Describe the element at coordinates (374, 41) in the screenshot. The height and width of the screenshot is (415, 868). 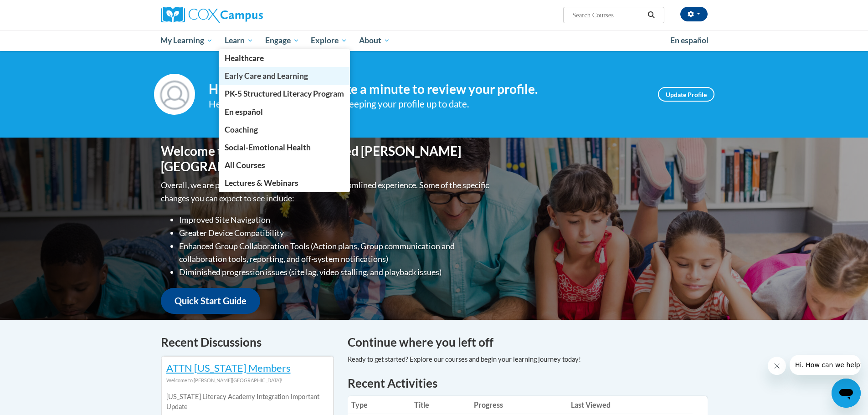
I see `span: About` at that location.